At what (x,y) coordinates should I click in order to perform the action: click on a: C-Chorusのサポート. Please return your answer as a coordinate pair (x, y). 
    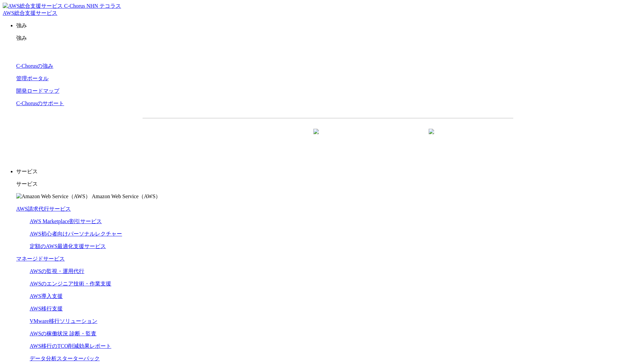
    Looking at the image, I should click on (40, 103).